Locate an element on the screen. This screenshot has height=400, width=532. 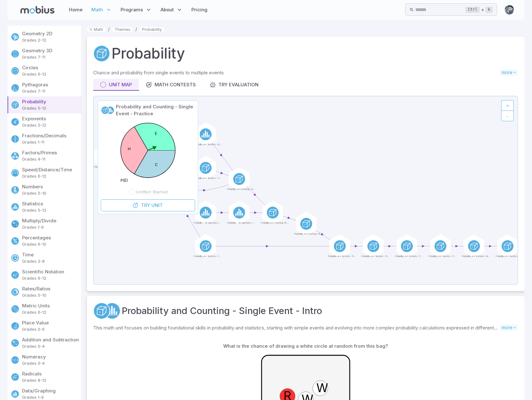
div: Place Value is located at coordinates (50, 326).